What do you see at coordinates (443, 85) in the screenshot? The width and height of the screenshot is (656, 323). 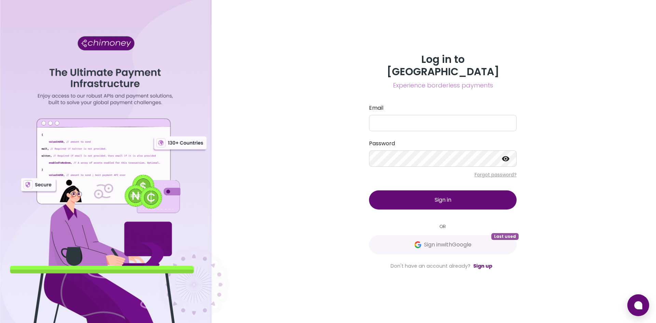 I see `span: Experience borderless payments` at bounding box center [443, 85].